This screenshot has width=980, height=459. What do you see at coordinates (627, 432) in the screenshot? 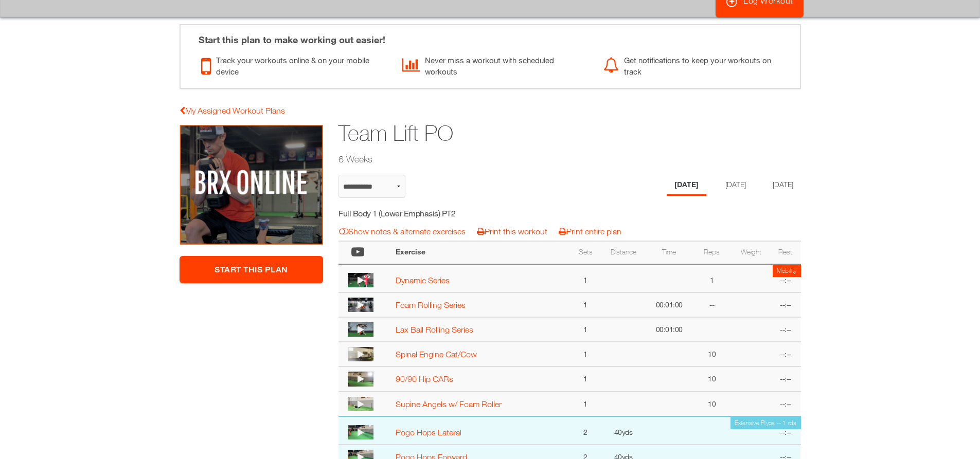
I see `span: yds` at bounding box center [627, 432].